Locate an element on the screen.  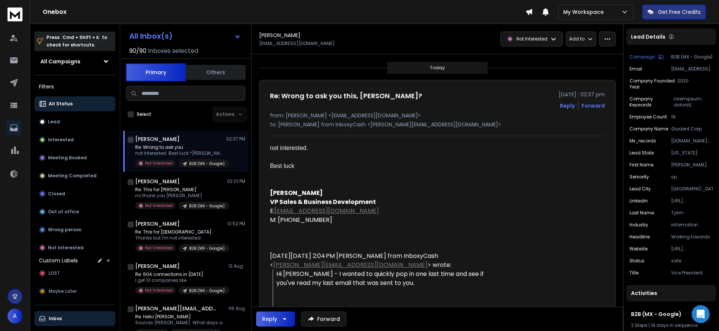
p: Inbox is located at coordinates (55, 318).